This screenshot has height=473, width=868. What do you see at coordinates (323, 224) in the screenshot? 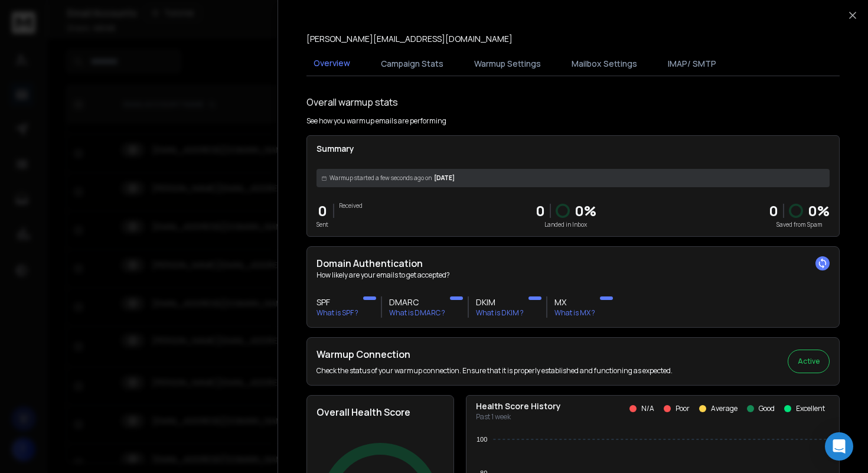
I see `p: Sent` at bounding box center [323, 224].